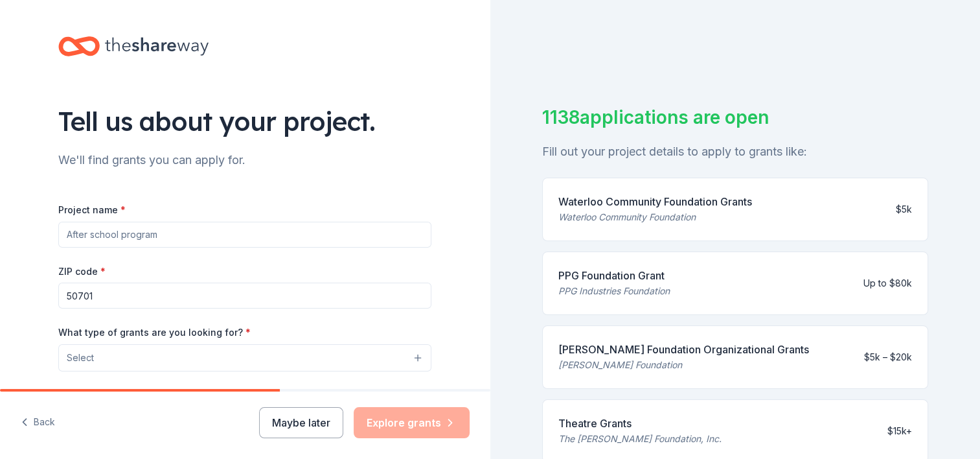 This screenshot has height=459, width=980. What do you see at coordinates (904, 209) in the screenshot?
I see `div: $5k` at bounding box center [904, 209].